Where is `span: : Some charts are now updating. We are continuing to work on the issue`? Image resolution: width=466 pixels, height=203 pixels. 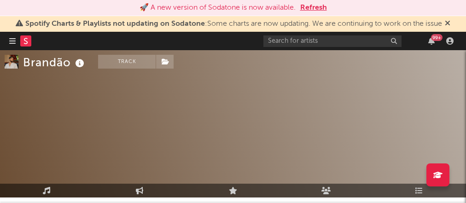 span: : Some charts are now updating. We are continuing to work on the issue is located at coordinates (233, 24).